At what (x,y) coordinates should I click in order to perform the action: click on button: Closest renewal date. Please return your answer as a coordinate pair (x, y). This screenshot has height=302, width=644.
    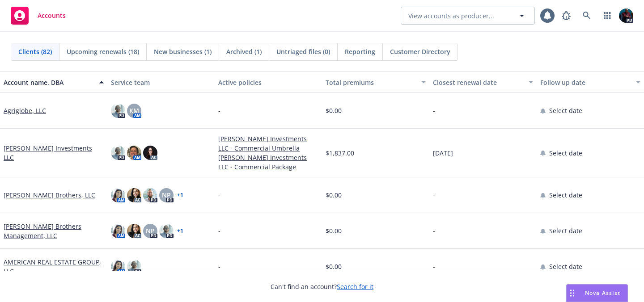
    Looking at the image, I should click on (483, 82).